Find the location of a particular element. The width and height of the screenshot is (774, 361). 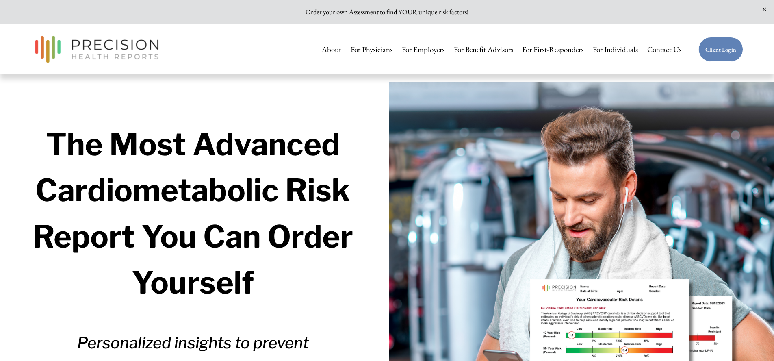

strong: The Most Advanced Cardiometabolic Risk Report You Can Order Yourself is located at coordinates (196, 213).